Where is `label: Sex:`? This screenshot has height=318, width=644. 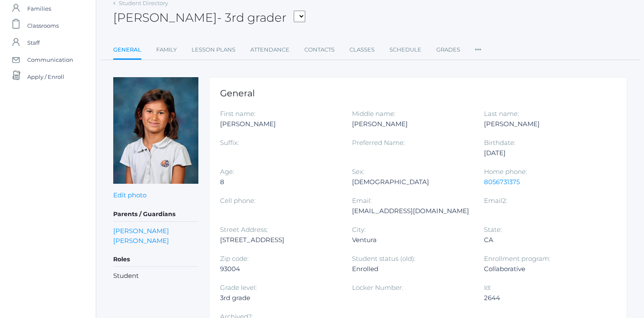 label: Sex: is located at coordinates (358, 172).